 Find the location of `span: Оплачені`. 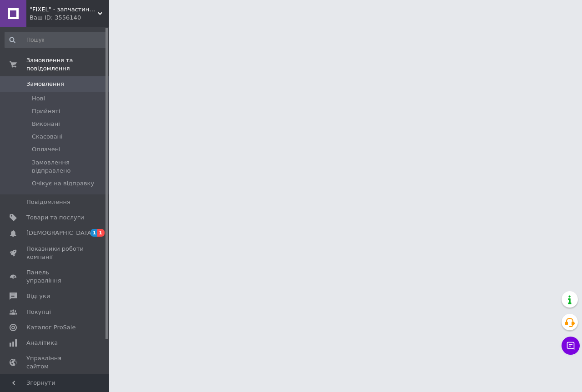

span: Оплачені is located at coordinates (46, 149).